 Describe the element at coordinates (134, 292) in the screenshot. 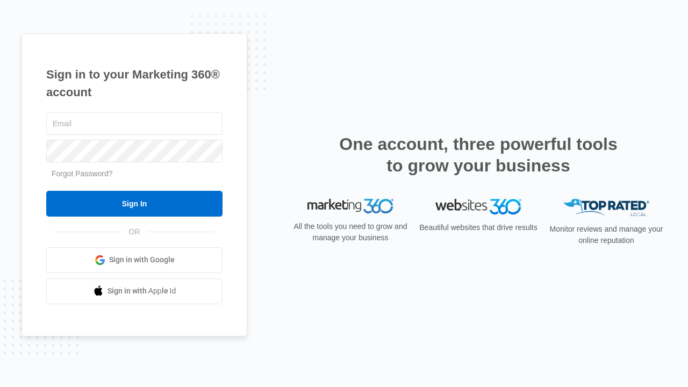

I see `a: Sign in with Apple Id` at that location.